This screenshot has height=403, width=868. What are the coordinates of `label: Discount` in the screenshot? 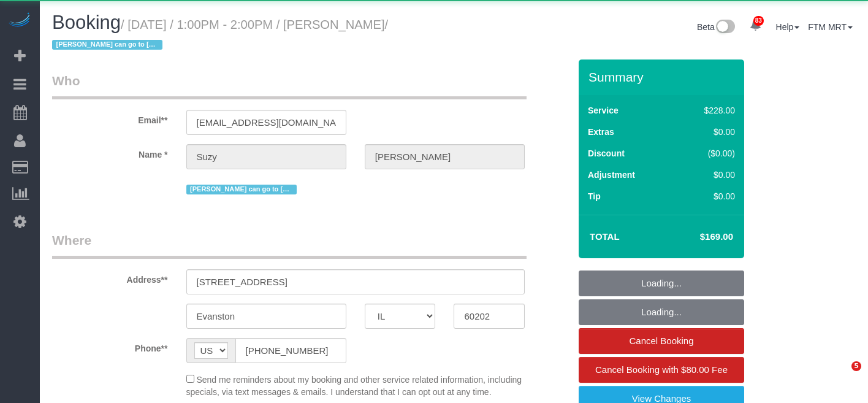 It's located at (606, 153).